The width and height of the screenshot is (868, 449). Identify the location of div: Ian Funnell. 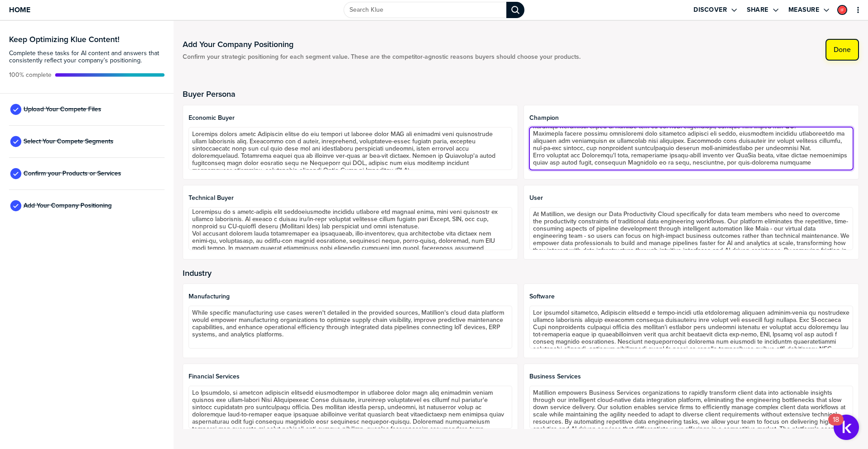
(842, 10).